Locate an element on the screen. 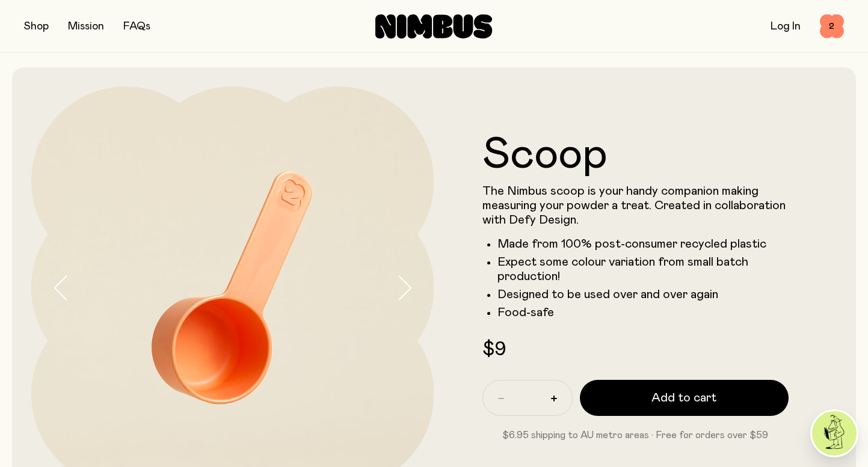 Image resolution: width=868 pixels, height=467 pixels. li: Made from 100% post-consumer recycled plastic is located at coordinates (643, 244).